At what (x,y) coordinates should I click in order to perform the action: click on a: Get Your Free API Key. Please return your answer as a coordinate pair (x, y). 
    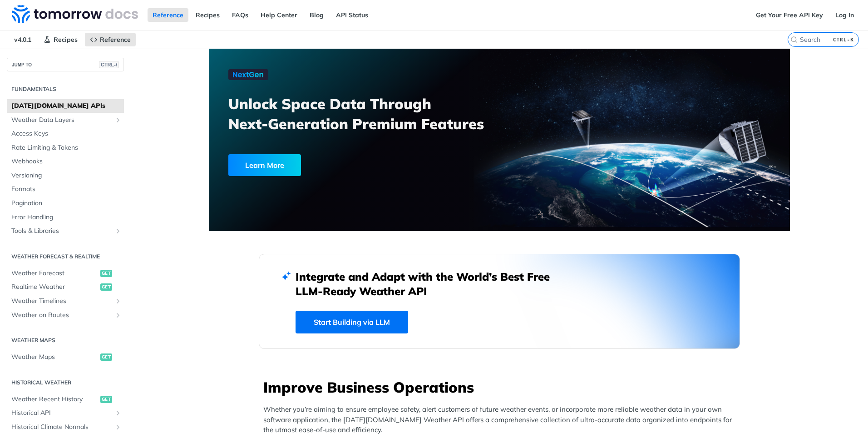
    Looking at the image, I should click on (790, 15).